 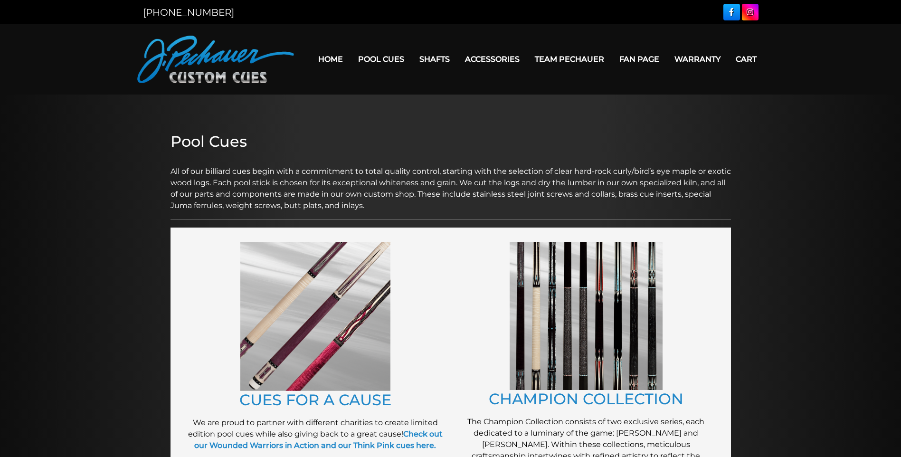 What do you see at coordinates (435, 59) in the screenshot?
I see `a: Shafts` at bounding box center [435, 59].